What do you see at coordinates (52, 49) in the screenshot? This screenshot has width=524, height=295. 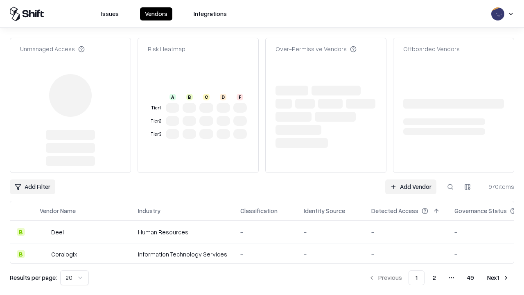 I see `div: Unmanaged Access` at bounding box center [52, 49].